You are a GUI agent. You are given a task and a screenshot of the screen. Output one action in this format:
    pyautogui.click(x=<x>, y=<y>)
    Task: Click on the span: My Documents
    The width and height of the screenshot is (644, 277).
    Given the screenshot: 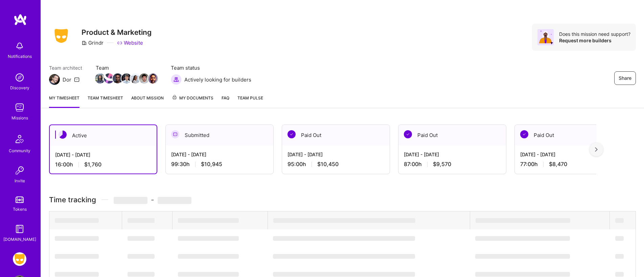 What is the action you would take?
    pyautogui.click(x=192, y=98)
    